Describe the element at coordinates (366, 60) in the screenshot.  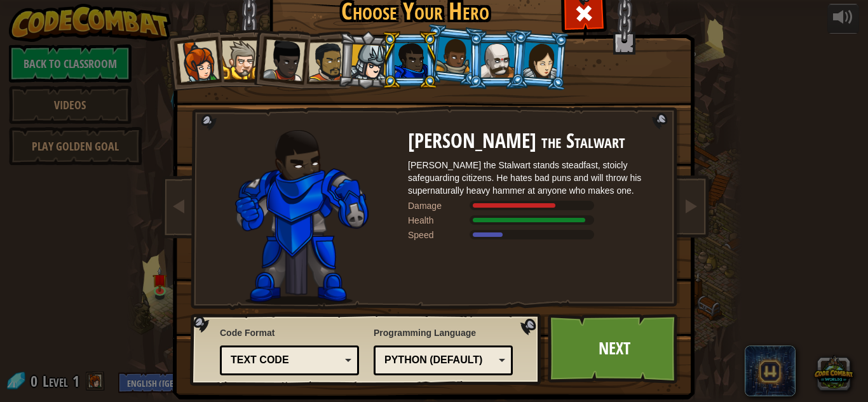
I see `li: Hattori Hanzō` at that location.